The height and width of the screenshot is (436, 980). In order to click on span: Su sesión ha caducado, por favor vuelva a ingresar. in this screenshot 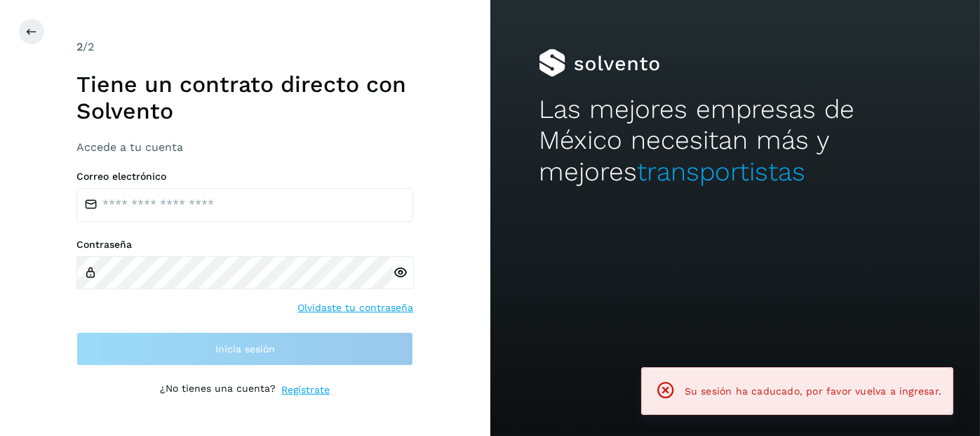, I will do `click(813, 391)`.